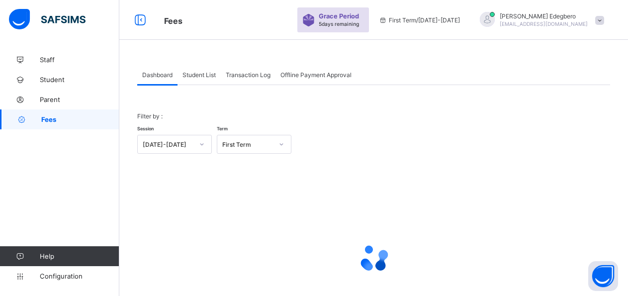 This screenshot has height=296, width=628. Describe the element at coordinates (79, 276) in the screenshot. I see `span: Configuration` at that location.